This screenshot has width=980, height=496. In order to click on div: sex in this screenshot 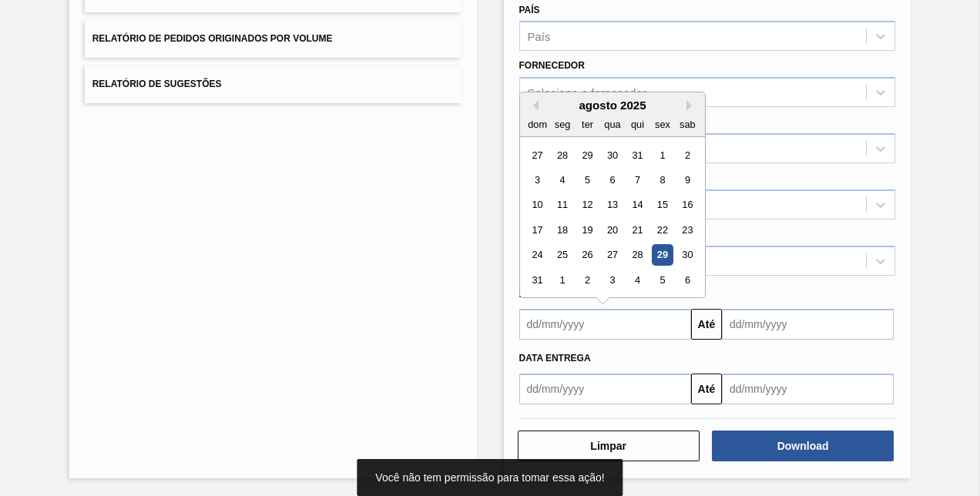, I will do `click(662, 124)`.